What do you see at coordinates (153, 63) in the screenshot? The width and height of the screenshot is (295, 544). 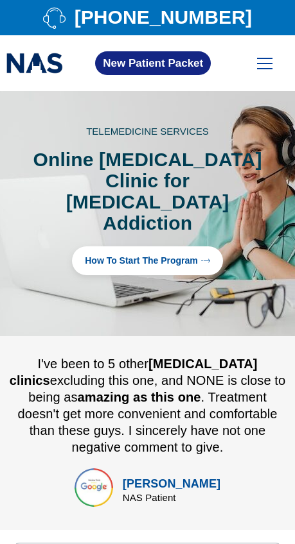 I see `a: New Patient Packet` at bounding box center [153, 63].